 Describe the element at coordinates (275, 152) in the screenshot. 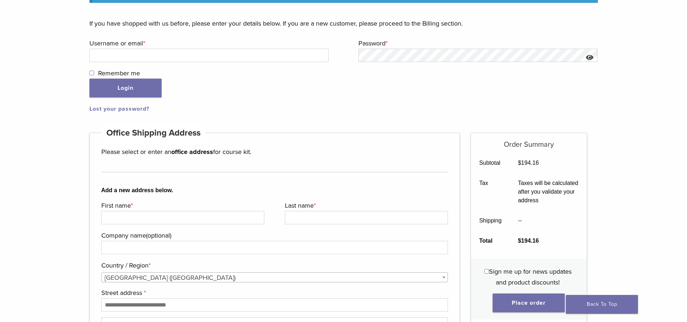

I see `p: Please select or enter an for course kit.` at that location.